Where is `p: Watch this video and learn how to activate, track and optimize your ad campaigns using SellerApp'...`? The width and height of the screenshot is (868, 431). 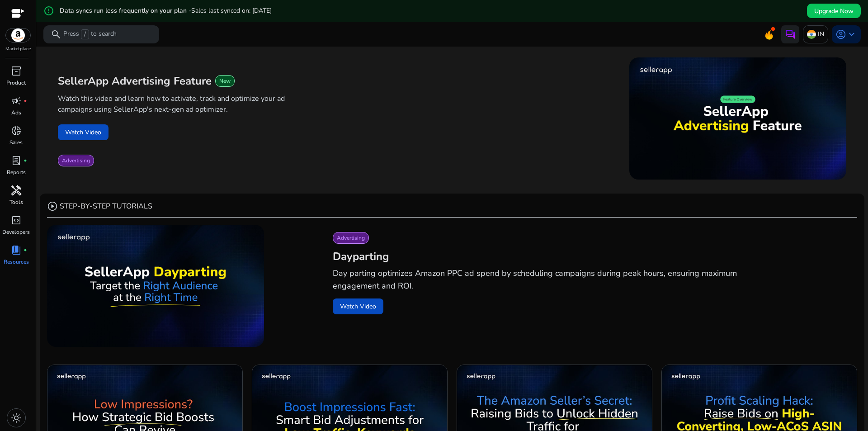
p: Watch this video and learn how to activate, track and optimize your ad campaigns using SellerApp'... is located at coordinates (189, 104).